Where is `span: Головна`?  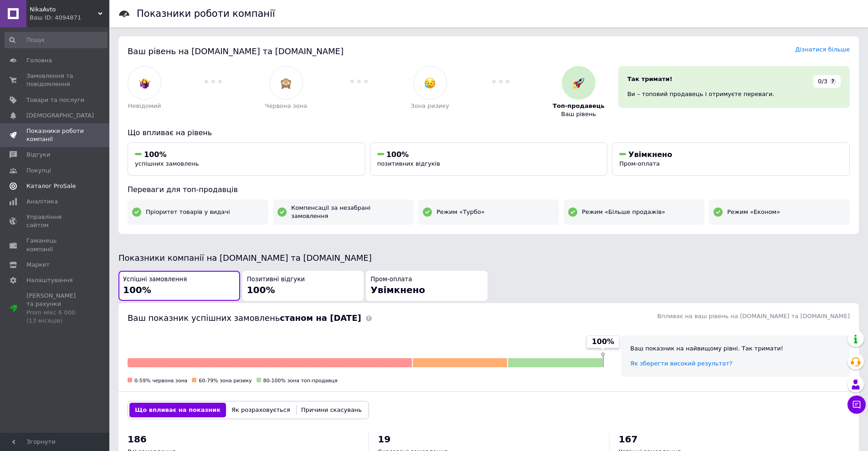 span: Головна is located at coordinates (40, 60).